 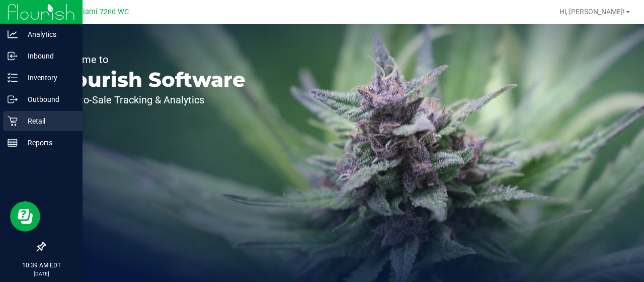 What do you see at coordinates (48, 121) in the screenshot?
I see `p: Retail` at bounding box center [48, 121].